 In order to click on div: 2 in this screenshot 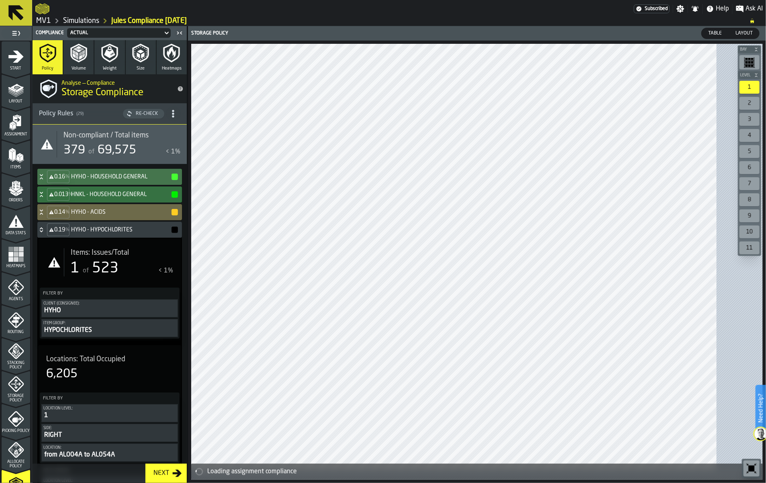, I will do `click(750, 103)`.